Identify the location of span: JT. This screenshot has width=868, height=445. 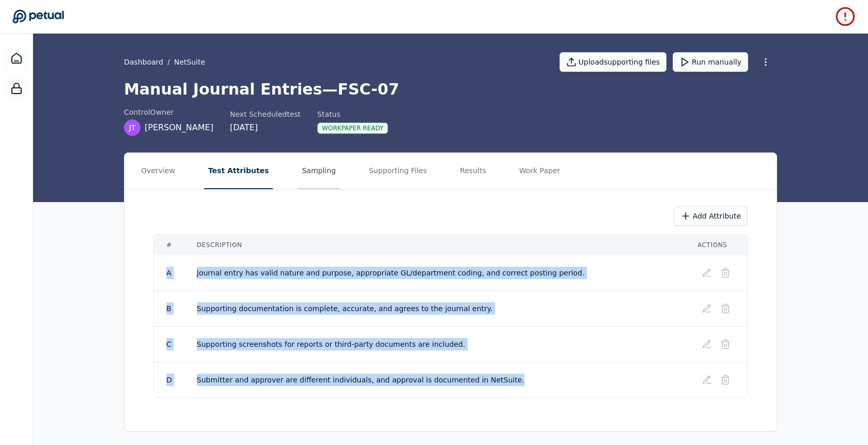
(132, 128).